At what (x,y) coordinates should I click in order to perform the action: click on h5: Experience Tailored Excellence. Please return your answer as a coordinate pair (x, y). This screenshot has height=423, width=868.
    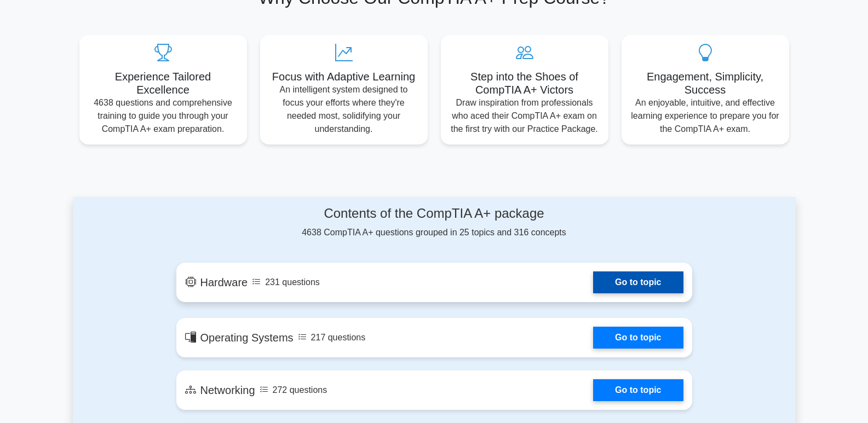
    Looking at the image, I should click on (163, 83).